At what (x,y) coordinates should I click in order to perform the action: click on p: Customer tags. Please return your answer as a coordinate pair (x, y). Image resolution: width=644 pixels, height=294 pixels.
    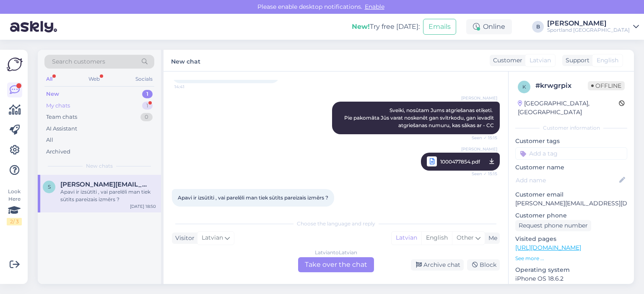
    Looking at the image, I should click on (572, 142).